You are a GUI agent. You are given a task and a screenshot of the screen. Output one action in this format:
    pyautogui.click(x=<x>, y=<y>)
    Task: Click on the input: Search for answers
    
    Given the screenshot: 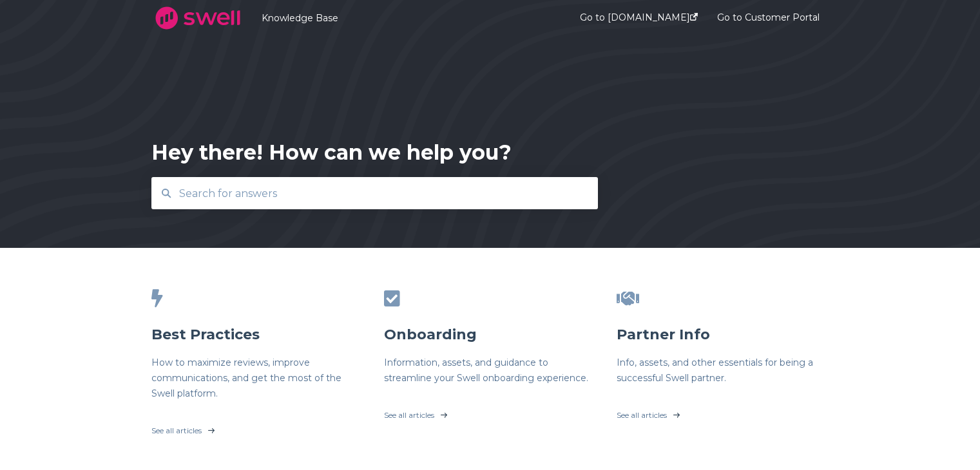 What is the action you would take?
    pyautogui.click(x=375, y=193)
    